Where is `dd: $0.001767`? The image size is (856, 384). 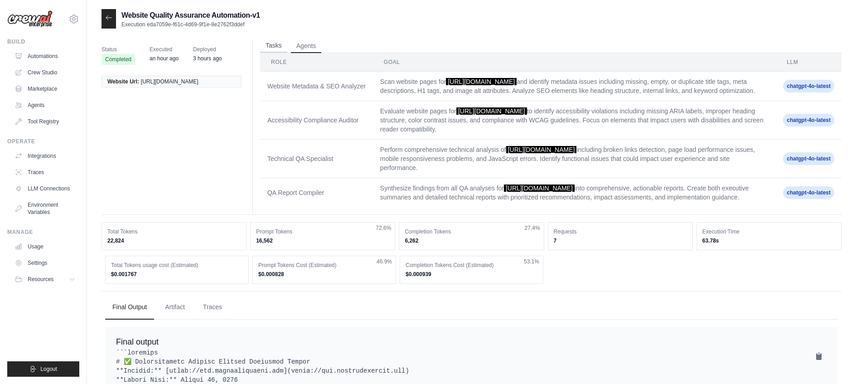 dd: $0.001767 is located at coordinates (177, 274).